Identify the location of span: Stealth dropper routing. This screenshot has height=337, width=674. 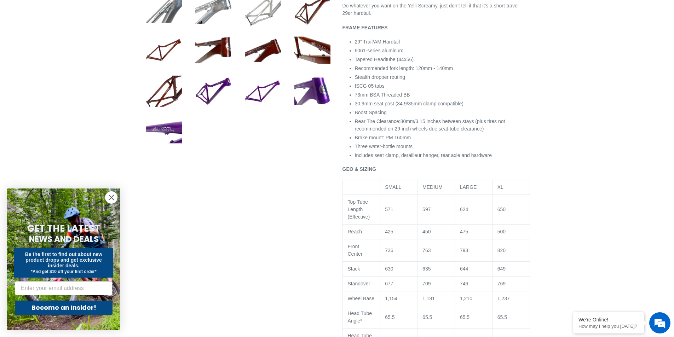
(380, 77).